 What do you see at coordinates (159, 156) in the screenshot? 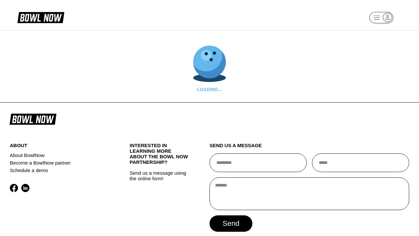
I see `div: INTERESTED IN LEARNING MORE ABOUT THE BOWL NOW PARTNERSHIP?` at bounding box center [159, 156].